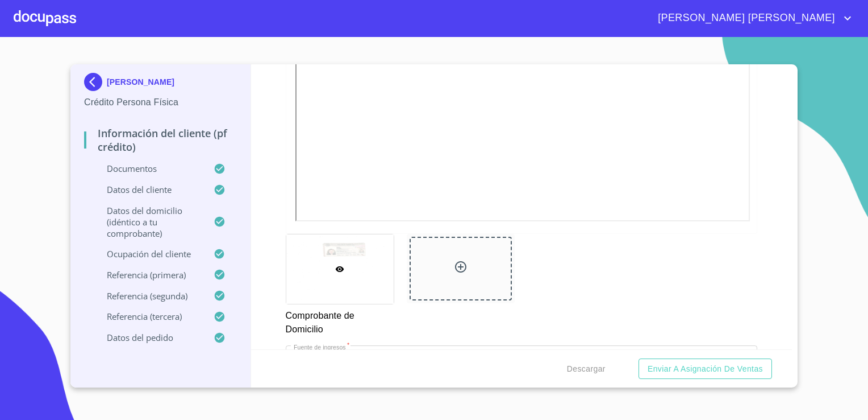 The width and height of the screenshot is (868, 420). What do you see at coordinates (522, 361) in the screenshot?
I see `div: Empleado S. Privado/S. Público` at bounding box center [522, 361].